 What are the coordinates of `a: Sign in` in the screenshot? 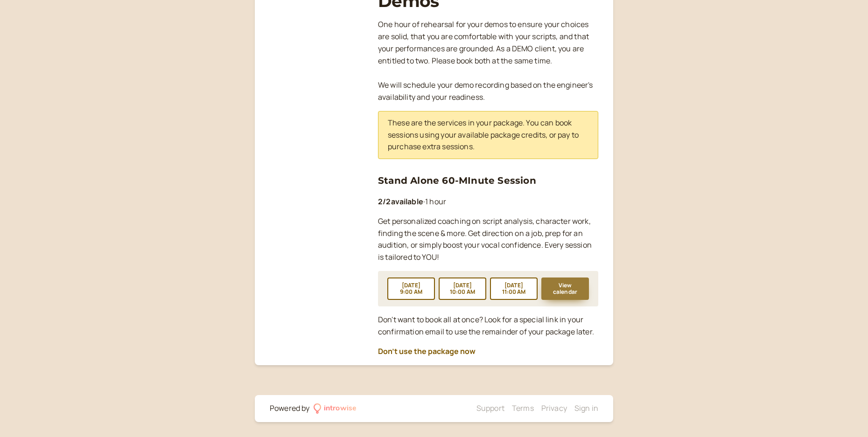 It's located at (586, 408).